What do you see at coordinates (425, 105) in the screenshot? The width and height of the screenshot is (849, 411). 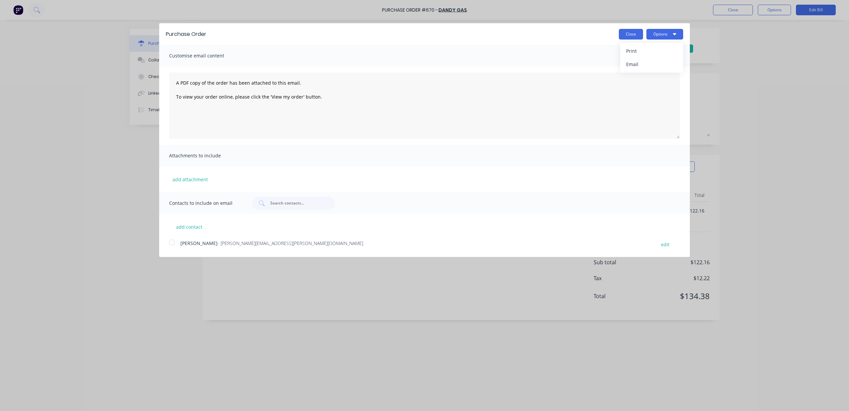 I see `textarea: A PDF copy of the order has been attached to this email. To view your order online, please click ...` at bounding box center [425, 105].